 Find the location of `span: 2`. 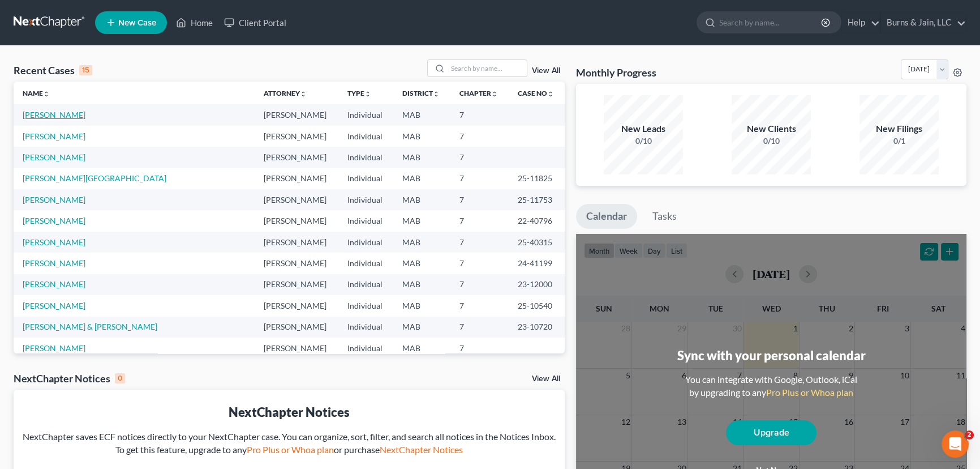

span: 2 is located at coordinates (969, 435).